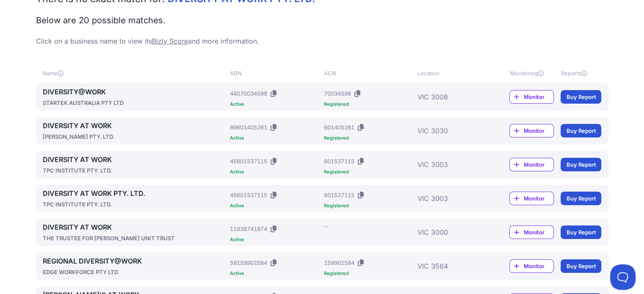  What do you see at coordinates (248, 263) in the screenshot?
I see `div: 59159902584` at bounding box center [248, 263].